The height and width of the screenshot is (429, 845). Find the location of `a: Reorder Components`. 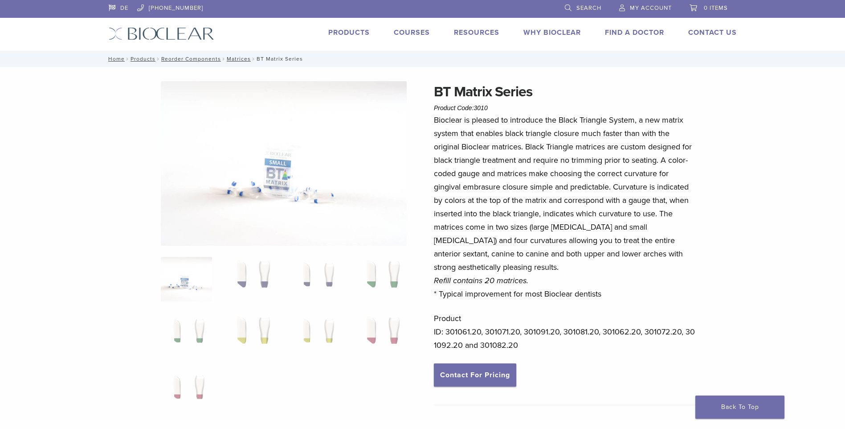

a: Reorder Components is located at coordinates (191, 59).